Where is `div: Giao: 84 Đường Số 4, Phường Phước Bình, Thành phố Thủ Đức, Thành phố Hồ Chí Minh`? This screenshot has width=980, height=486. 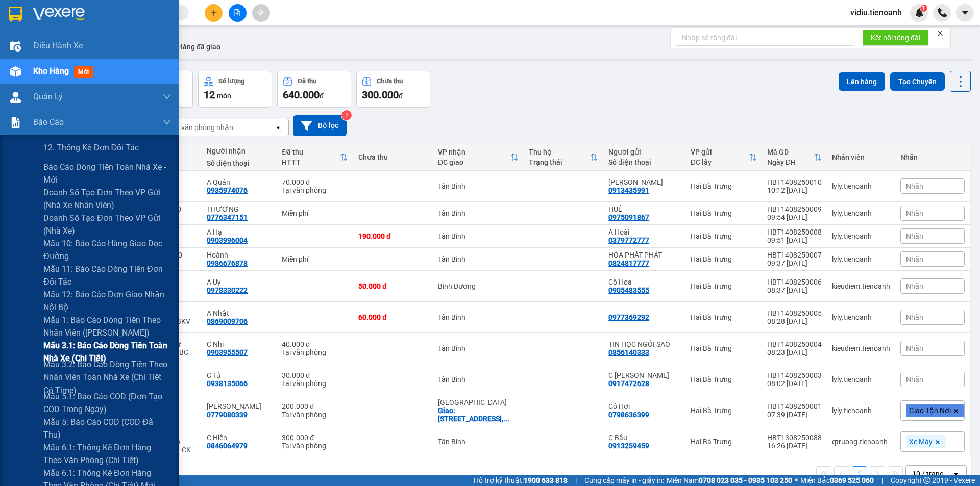 div: Giao: 84 Đường Số 4, Phường Phước Bình, Thành phố Thủ Đức, Thành phố Hồ Chí Minh is located at coordinates (478, 415).